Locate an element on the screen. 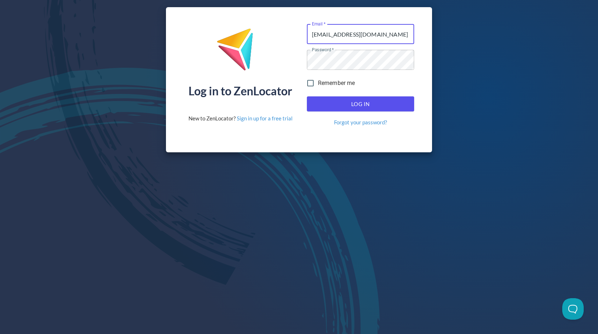  input: name@company.com is located at coordinates (361, 34).